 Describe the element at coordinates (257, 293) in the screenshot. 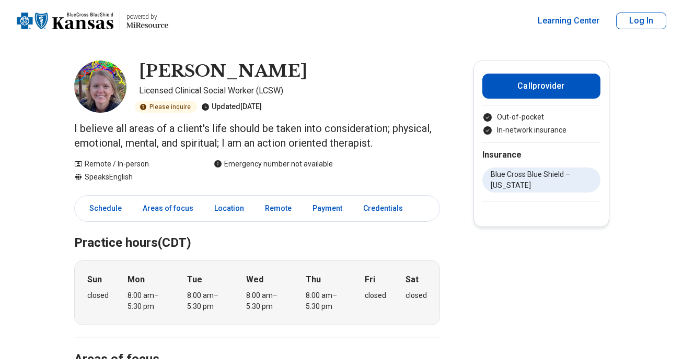

I see `div: When does the program meet?` at that location.